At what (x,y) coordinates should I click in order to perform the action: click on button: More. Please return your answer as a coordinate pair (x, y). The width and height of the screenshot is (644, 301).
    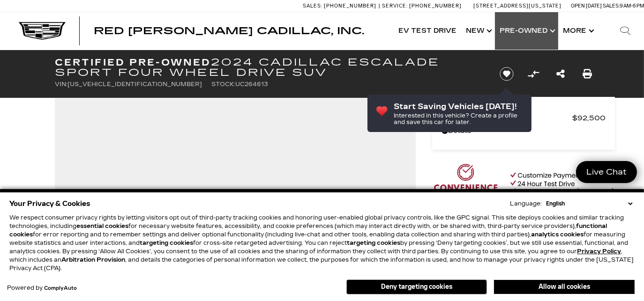
    Looking at the image, I should click on (577, 31).